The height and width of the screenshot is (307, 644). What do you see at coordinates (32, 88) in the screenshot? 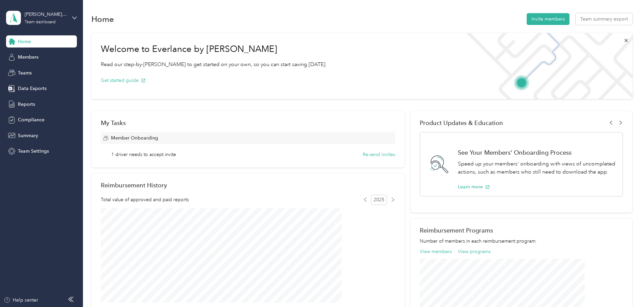
I see `span: Data Exports` at bounding box center [32, 88].